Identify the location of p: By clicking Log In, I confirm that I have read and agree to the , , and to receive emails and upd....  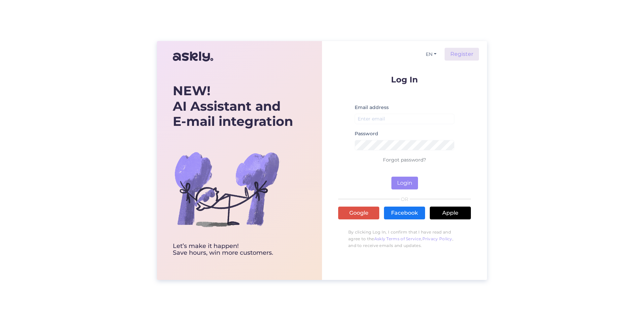
(405, 239).